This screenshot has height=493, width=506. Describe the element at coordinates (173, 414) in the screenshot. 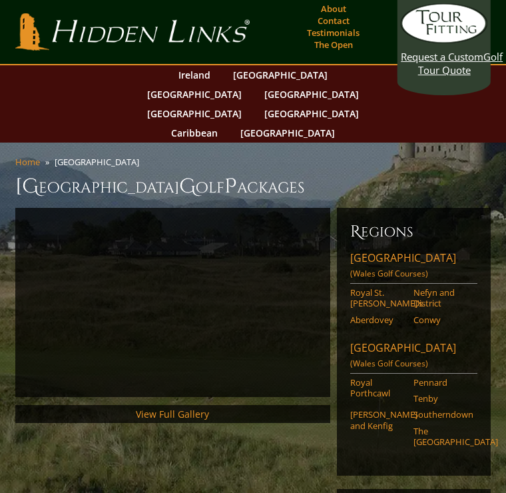

I see `a: View Full Gallery` at that location.